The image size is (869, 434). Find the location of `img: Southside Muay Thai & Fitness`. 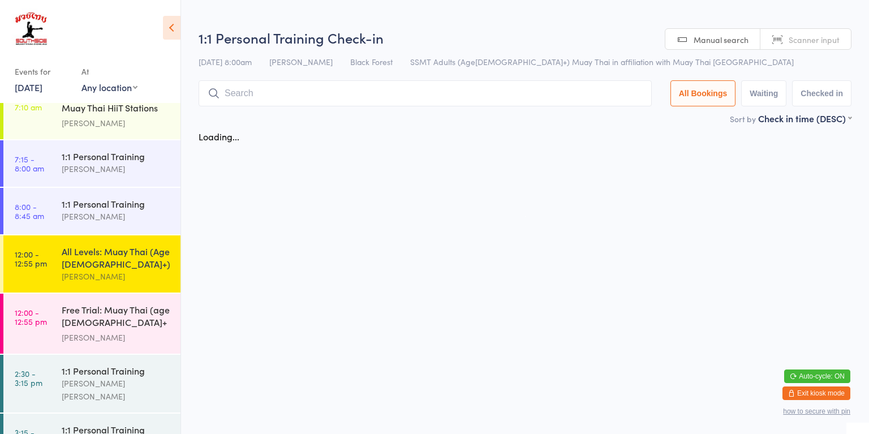

img: Southside Muay Thai & Fitness is located at coordinates (31, 29).